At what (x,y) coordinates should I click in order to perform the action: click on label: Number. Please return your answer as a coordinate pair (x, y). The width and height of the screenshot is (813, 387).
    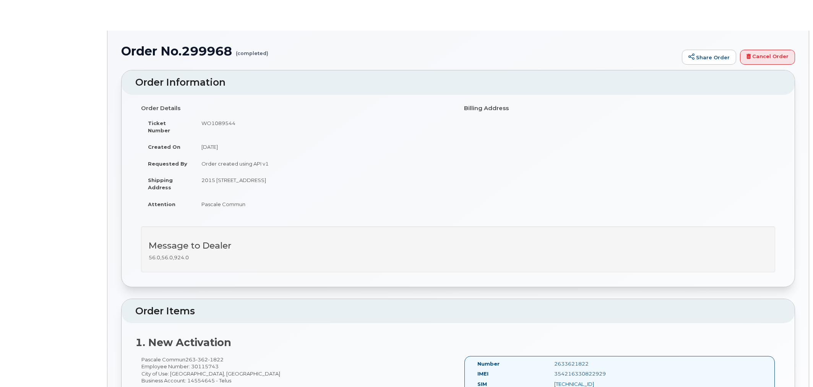
    Looking at the image, I should click on (489, 364).